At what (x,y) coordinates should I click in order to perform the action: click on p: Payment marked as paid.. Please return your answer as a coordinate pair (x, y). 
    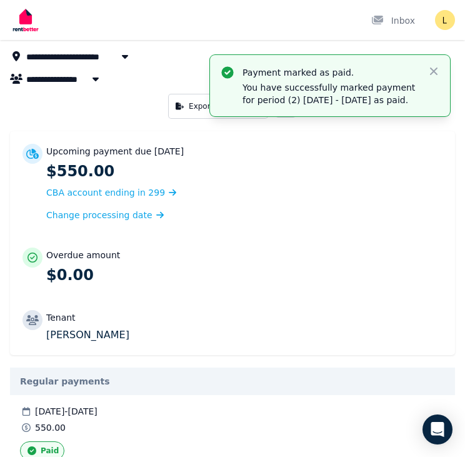
    Looking at the image, I should click on (330, 72).